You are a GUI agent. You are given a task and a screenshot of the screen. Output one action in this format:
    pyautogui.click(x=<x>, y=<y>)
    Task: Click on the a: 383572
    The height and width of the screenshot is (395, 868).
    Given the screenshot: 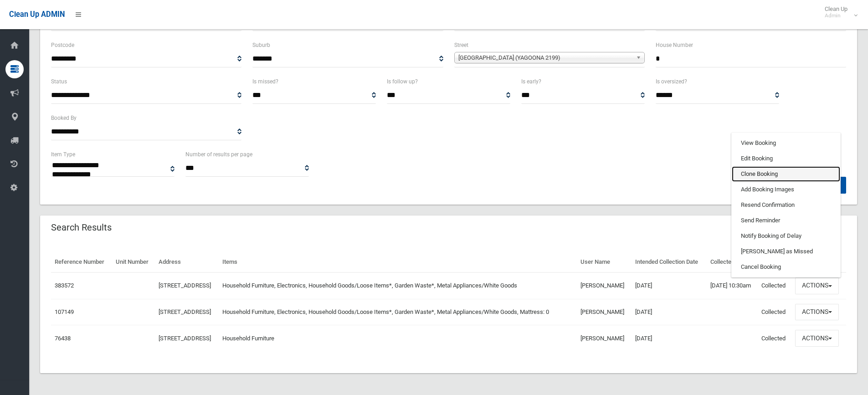 What is the action you would take?
    pyautogui.click(x=64, y=285)
    